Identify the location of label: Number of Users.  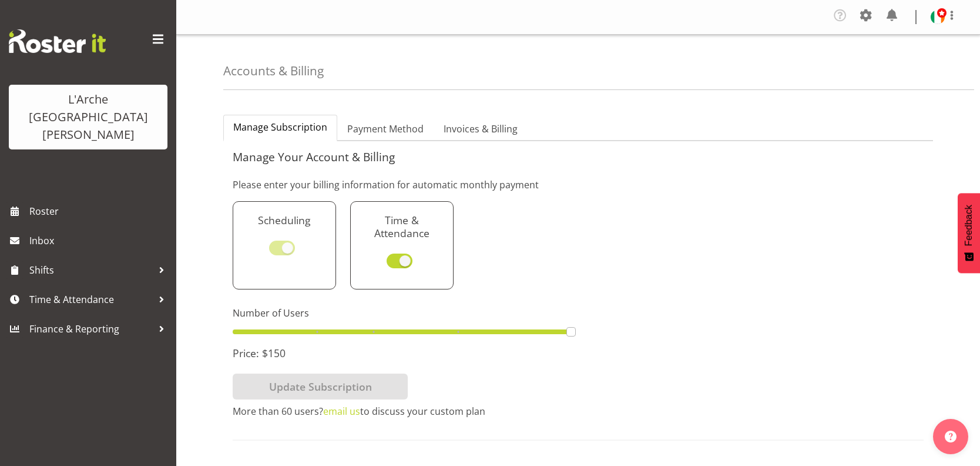
(402, 313).